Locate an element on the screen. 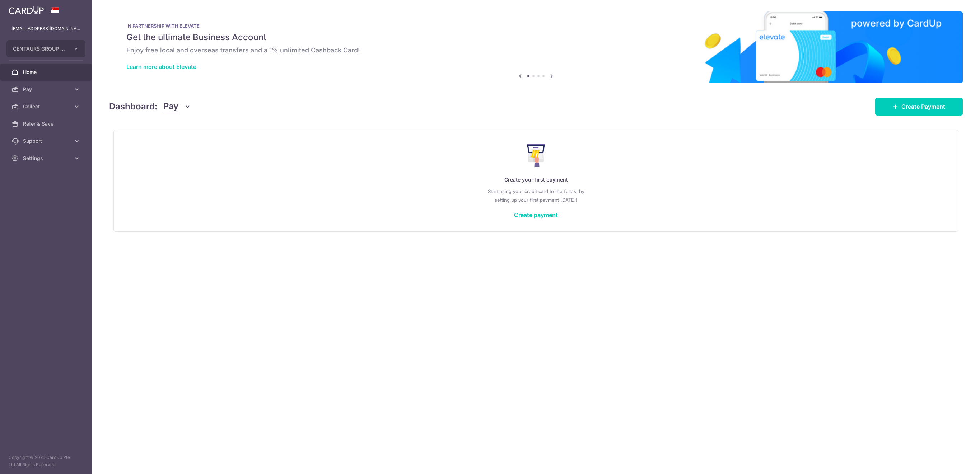 This screenshot has height=474, width=980. img: CardUp is located at coordinates (26, 10).